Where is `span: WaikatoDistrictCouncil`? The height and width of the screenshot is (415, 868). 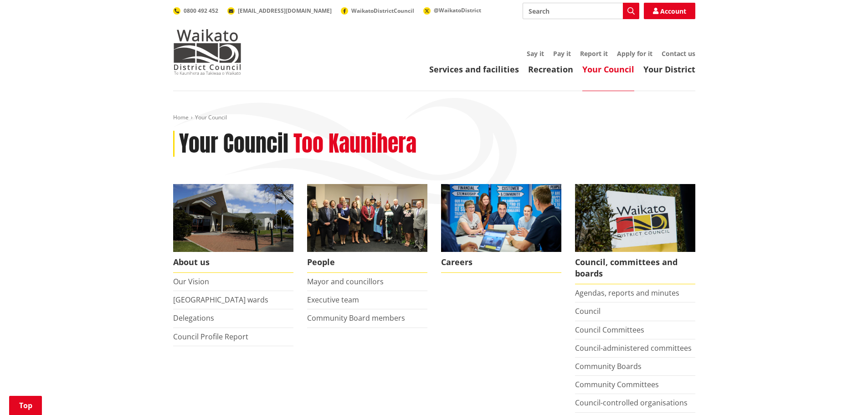 span: WaikatoDistrictCouncil is located at coordinates (383, 10).